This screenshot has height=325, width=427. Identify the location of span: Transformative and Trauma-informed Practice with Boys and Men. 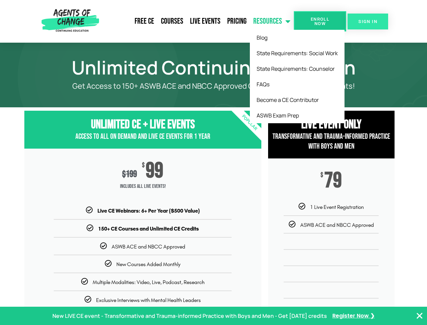
(331, 141).